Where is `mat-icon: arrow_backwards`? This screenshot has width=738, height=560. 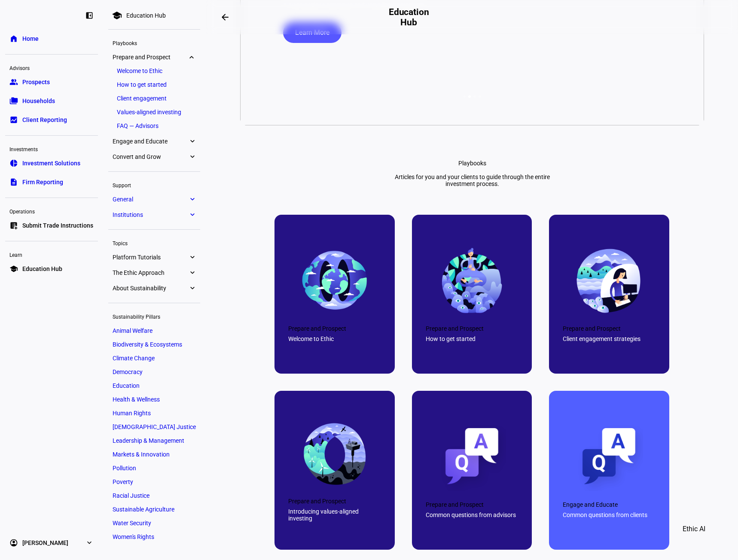 mat-icon: arrow_backwards is located at coordinates (225, 17).